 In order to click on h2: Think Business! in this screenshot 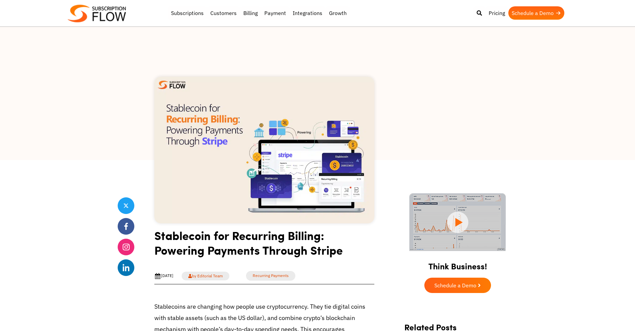, I will do `click(458, 264)`.